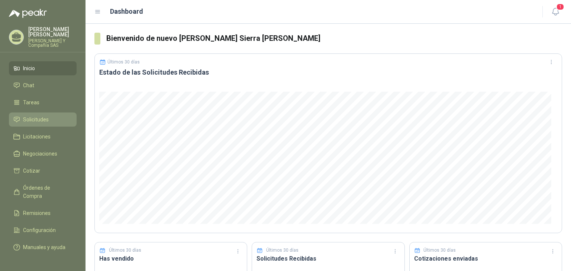 Image resolution: width=571 pixels, height=271 pixels. I want to click on span: Órdenes de Compra, so click(46, 192).